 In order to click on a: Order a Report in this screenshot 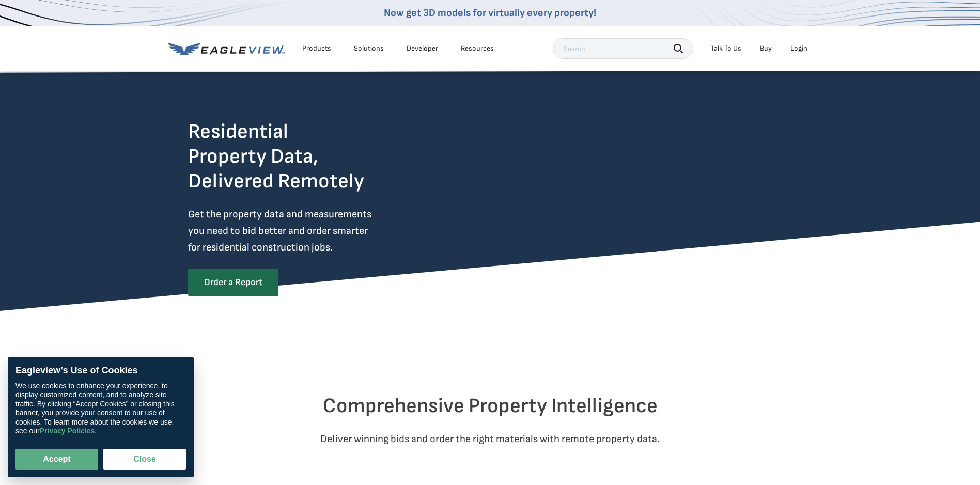, I will do `click(233, 282)`.